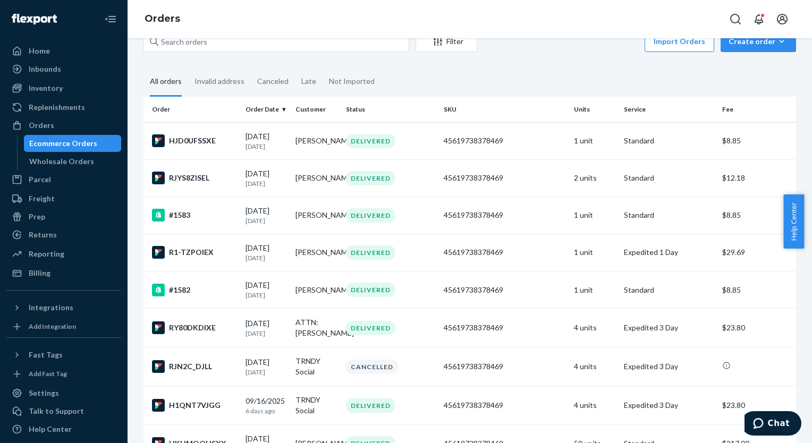  What do you see at coordinates (446, 41) in the screenshot?
I see `button: Filter` at bounding box center [446, 41].